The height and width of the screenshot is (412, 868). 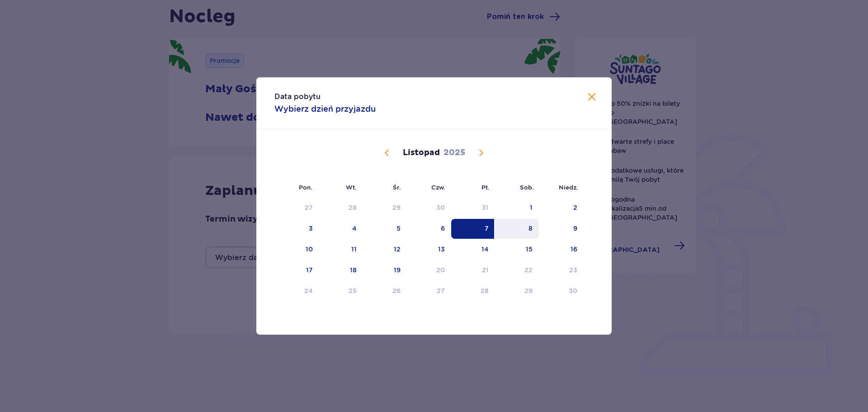 What do you see at coordinates (441, 249) in the screenshot?
I see `div: 13` at bounding box center [441, 249].